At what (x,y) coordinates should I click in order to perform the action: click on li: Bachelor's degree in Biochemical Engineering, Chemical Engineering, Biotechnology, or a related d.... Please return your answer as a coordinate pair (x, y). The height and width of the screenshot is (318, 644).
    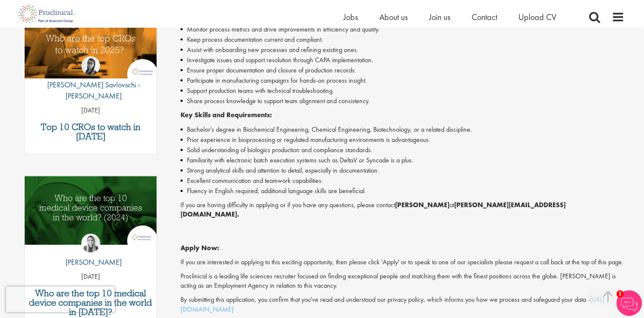
    Looking at the image, I should click on (402, 130).